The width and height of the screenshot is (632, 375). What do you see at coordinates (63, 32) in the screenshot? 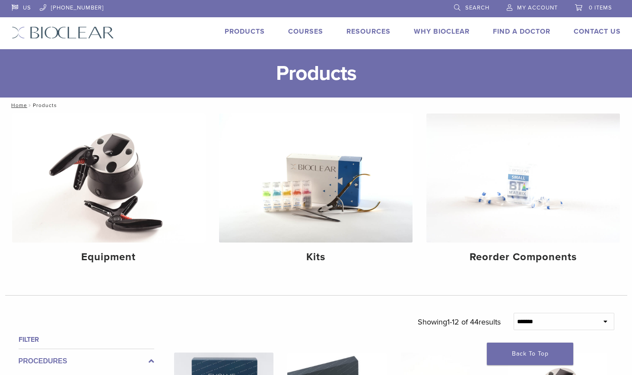
I see `img: Bioclear` at bounding box center [63, 32].